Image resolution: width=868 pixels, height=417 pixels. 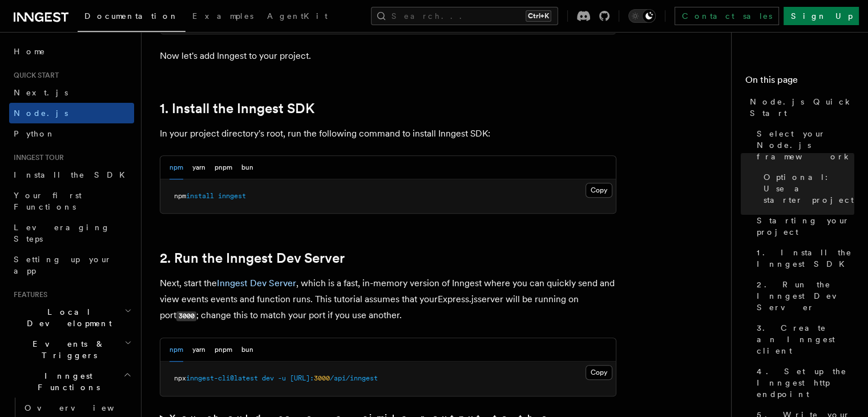 I want to click on h4: On this page, so click(x=799, y=82).